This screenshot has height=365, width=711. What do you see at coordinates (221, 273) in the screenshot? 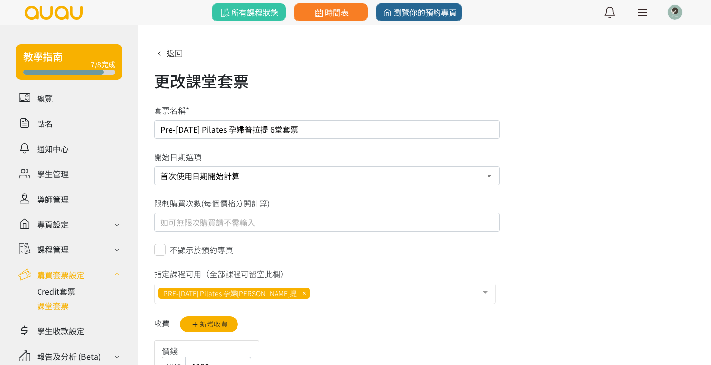
I see `label: 指定課程可用（全部課程可留空此欄）` at bounding box center [221, 273].